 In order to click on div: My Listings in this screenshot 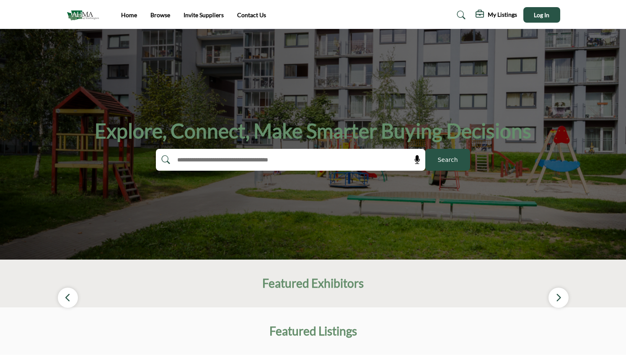, I will do `click(496, 15)`.